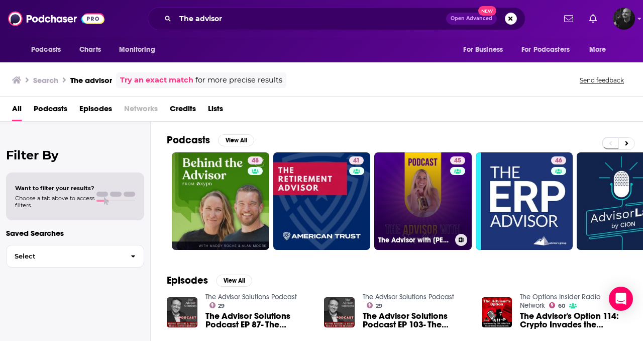 Image resolution: width=643 pixels, height=341 pixels. I want to click on a: Lists, so click(216, 111).